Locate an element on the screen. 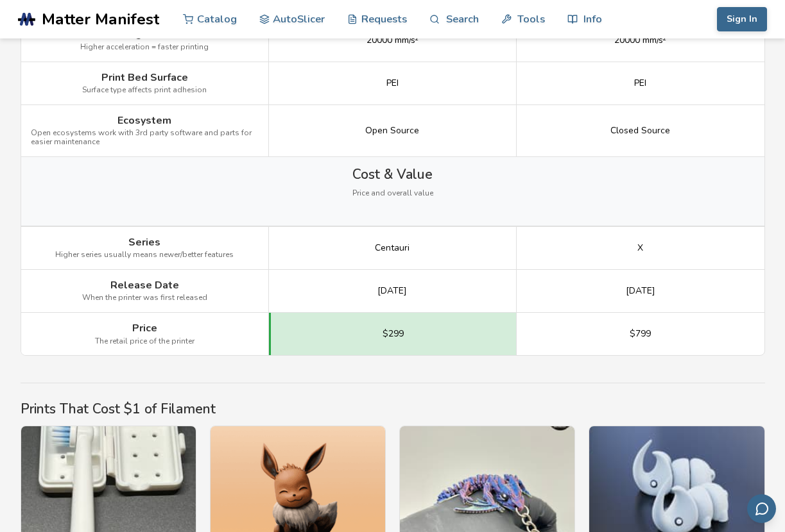  span: Release Date is located at coordinates (145, 285).